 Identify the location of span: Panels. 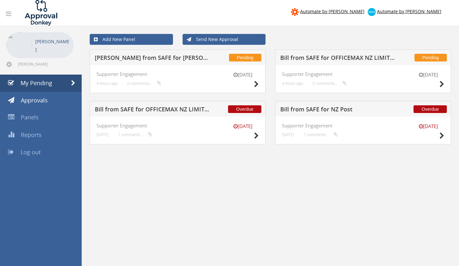
(30, 117).